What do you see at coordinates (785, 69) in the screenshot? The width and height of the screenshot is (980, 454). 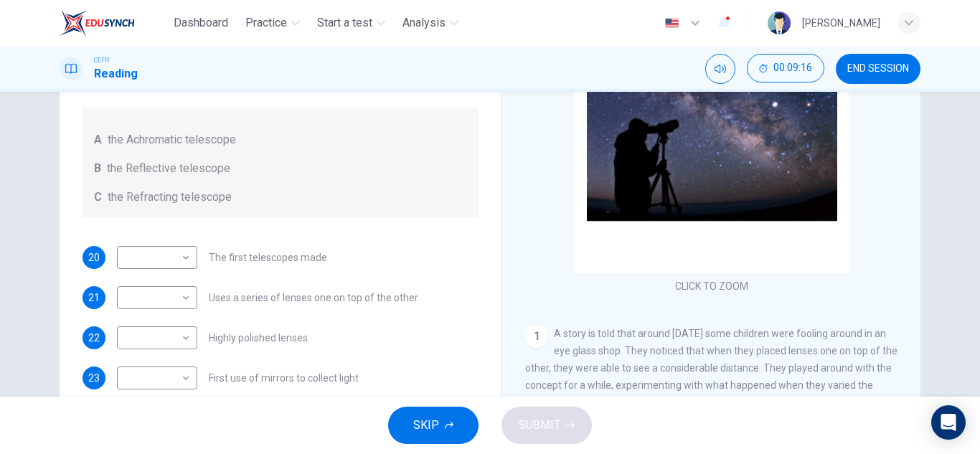 I see `div: Hide` at bounding box center [785, 69].